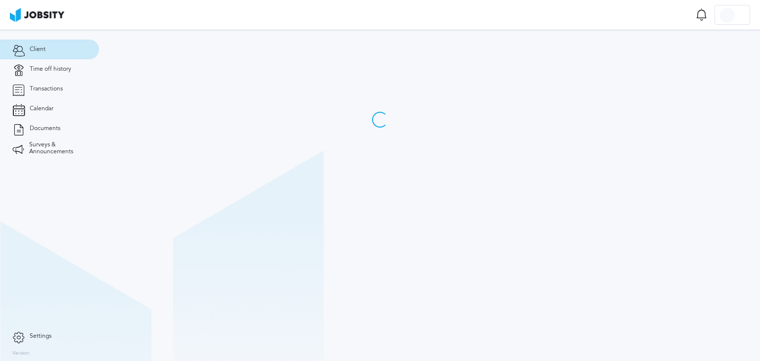 The image size is (760, 361). What do you see at coordinates (37, 15) in the screenshot?
I see `img: ab4bad089aa723f57921c736e9817d99.png` at bounding box center [37, 15].